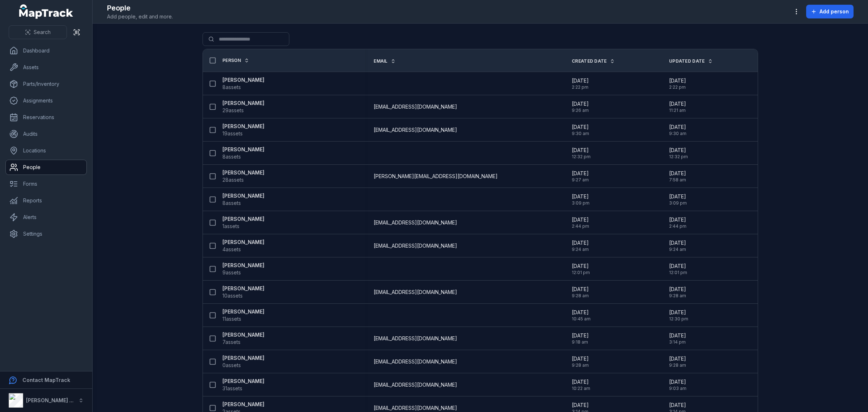 This screenshot has width=868, height=412. Describe the element at coordinates (232, 342) in the screenshot. I see `span: 7 assets` at that location.